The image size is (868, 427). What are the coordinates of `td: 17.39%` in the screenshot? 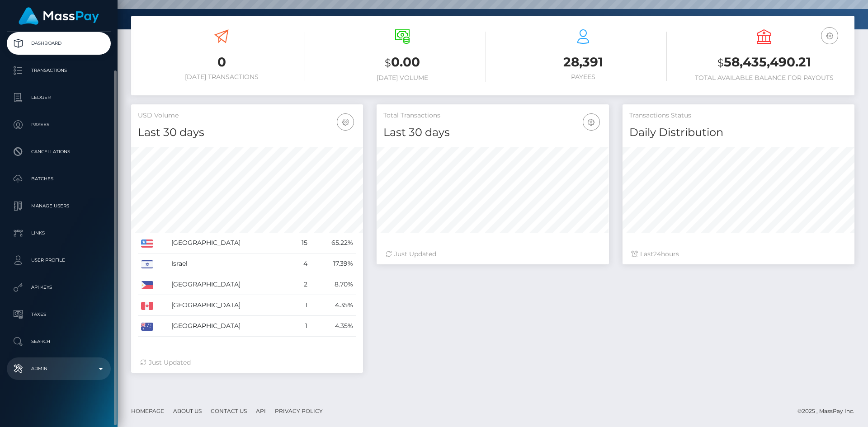 It's located at (334, 264).